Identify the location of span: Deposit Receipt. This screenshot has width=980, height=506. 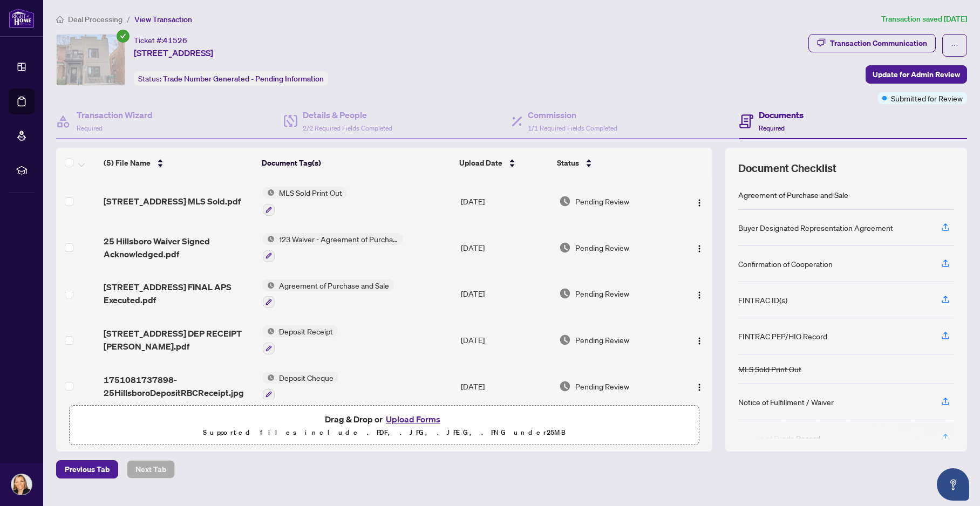
(306, 332).